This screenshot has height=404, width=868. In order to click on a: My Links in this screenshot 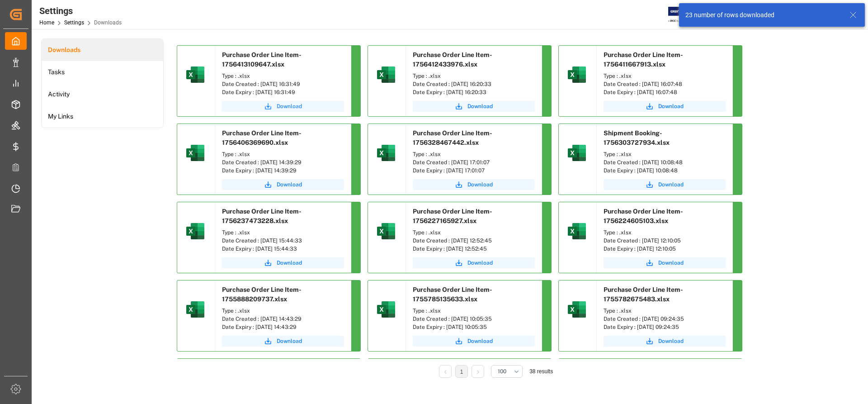, I will do `click(102, 116)`.